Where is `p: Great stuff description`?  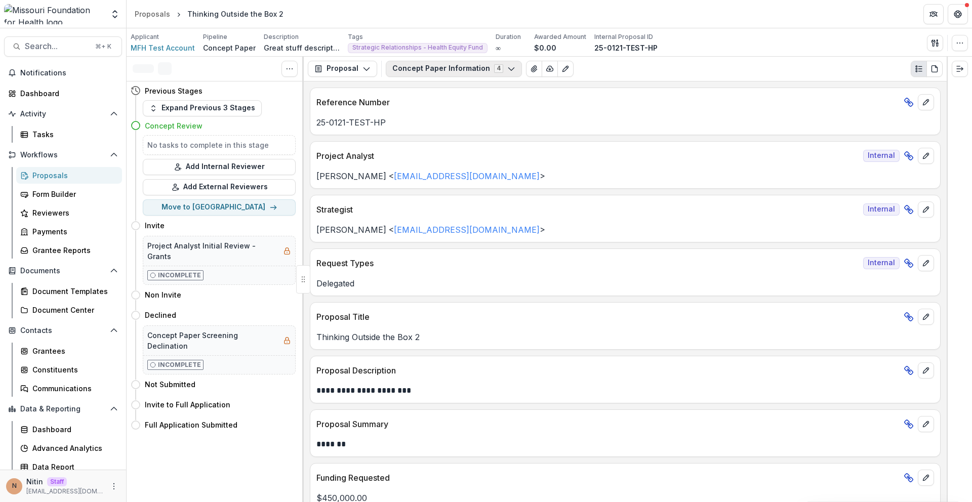 p: Great stuff description is located at coordinates (302, 48).